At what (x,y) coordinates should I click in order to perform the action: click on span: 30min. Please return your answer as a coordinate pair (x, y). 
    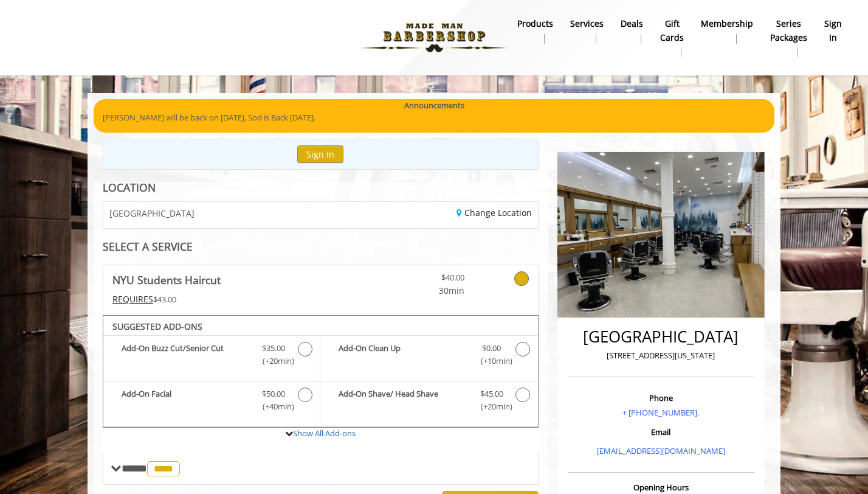
    Looking at the image, I should click on (429, 291).